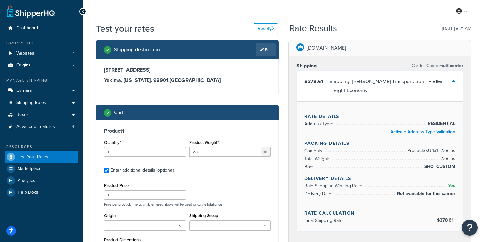 The width and height of the screenshot is (484, 242). Describe the element at coordinates (334, 186) in the screenshot. I see `span: Rate Shopping Winning Rate:` at that location.